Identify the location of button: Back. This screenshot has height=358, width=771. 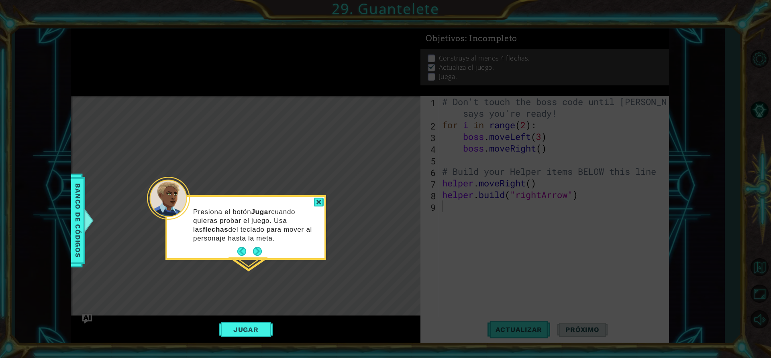
(245, 252).